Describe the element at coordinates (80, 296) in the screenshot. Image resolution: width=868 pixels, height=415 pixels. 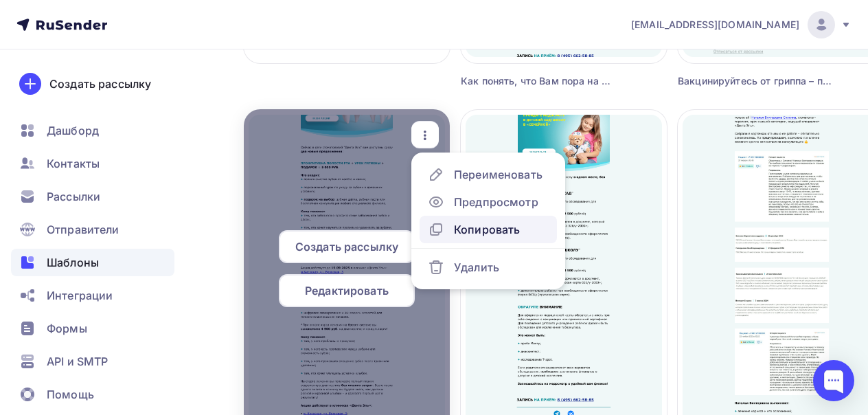
I see `span: Интеграции` at that location.